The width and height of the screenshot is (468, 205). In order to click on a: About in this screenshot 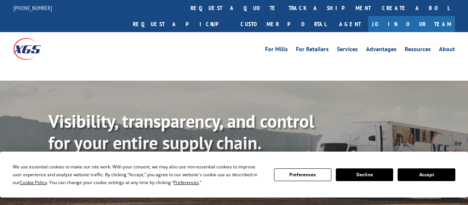, I will do `click(447, 50)`.